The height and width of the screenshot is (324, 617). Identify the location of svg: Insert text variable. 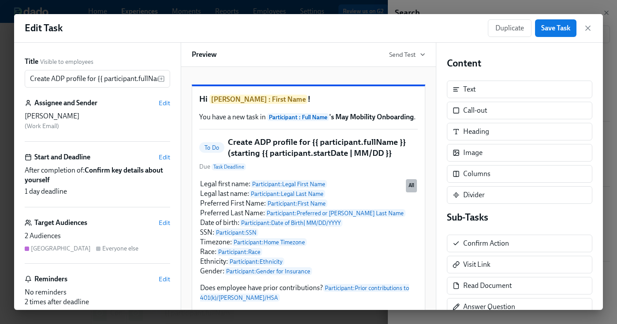
(161, 79).